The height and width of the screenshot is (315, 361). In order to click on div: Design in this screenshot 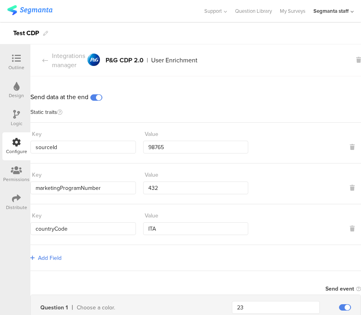, I will do `click(16, 96)`.